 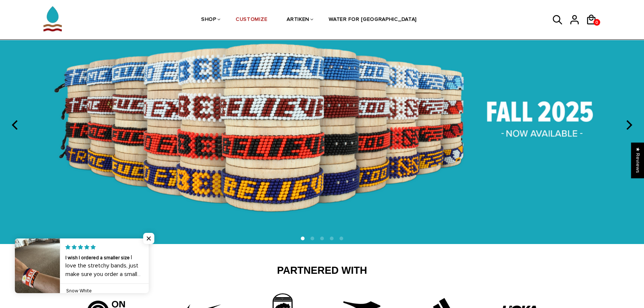 I want to click on h2: Partnered With, so click(x=322, y=271).